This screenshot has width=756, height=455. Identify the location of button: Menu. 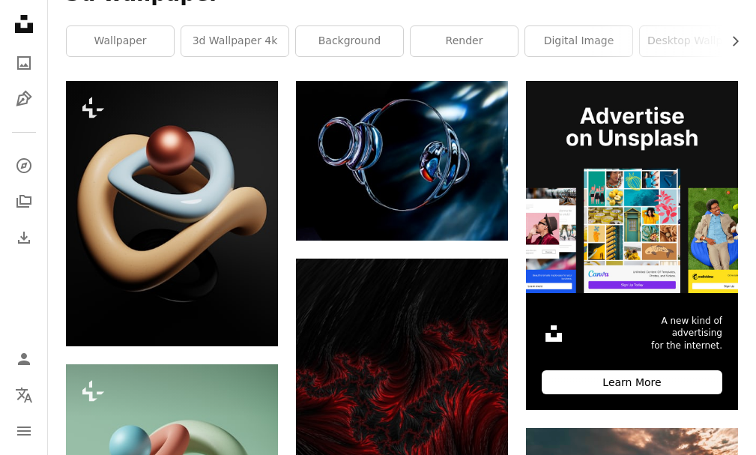
(24, 431).